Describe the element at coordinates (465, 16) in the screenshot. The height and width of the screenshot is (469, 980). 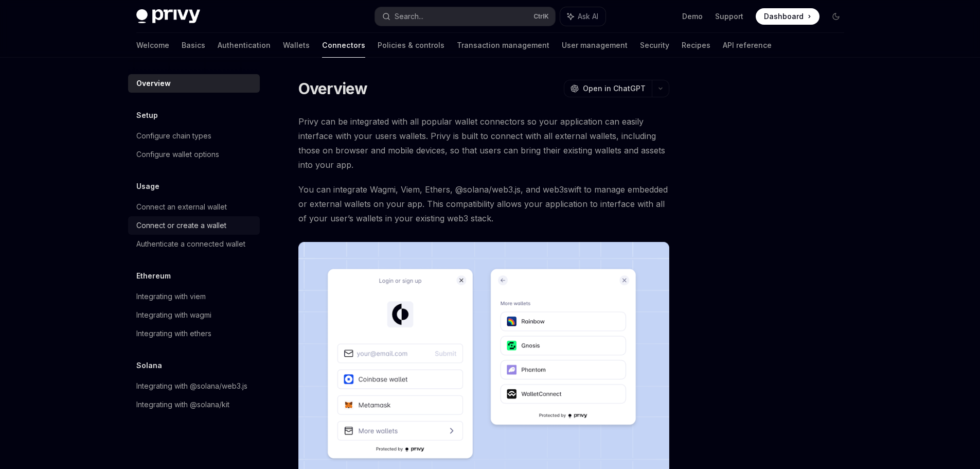
I see `button: Search...CtrlK` at that location.